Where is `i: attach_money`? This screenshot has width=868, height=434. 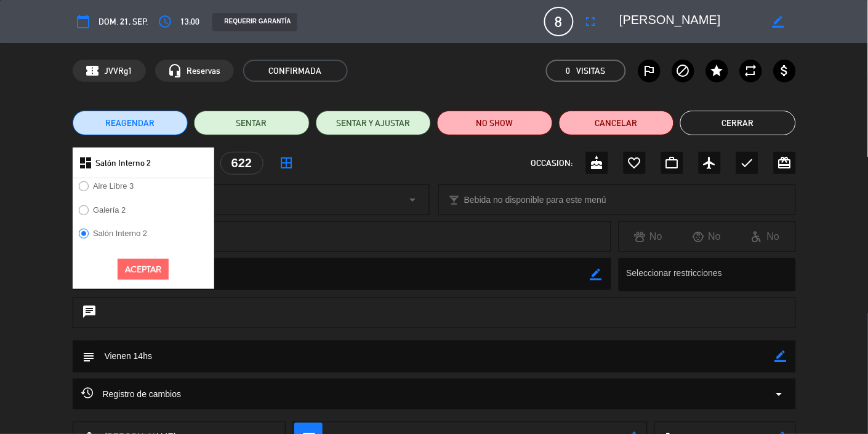
i: attach_money is located at coordinates (785, 71).